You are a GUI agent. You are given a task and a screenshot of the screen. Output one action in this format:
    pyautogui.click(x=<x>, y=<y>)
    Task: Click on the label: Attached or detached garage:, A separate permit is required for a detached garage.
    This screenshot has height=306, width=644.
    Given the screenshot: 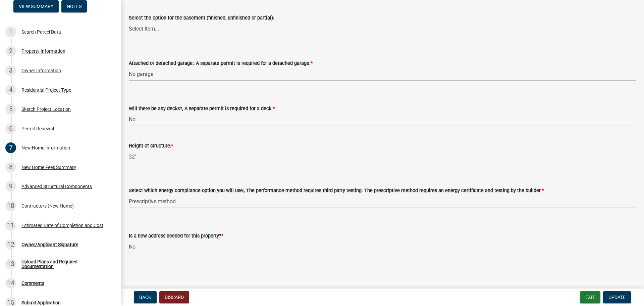 What is the action you would take?
    pyautogui.click(x=221, y=63)
    